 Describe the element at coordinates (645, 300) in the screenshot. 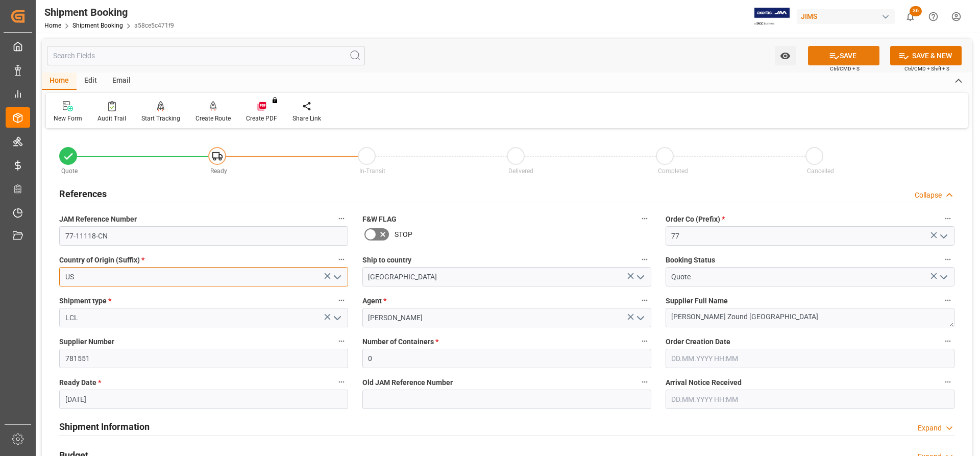

I see `button: Agent *` at that location.